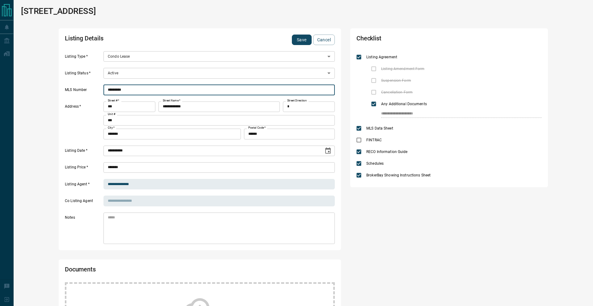  Describe the element at coordinates (83, 122) in the screenshot. I see `label: Address` at that location.